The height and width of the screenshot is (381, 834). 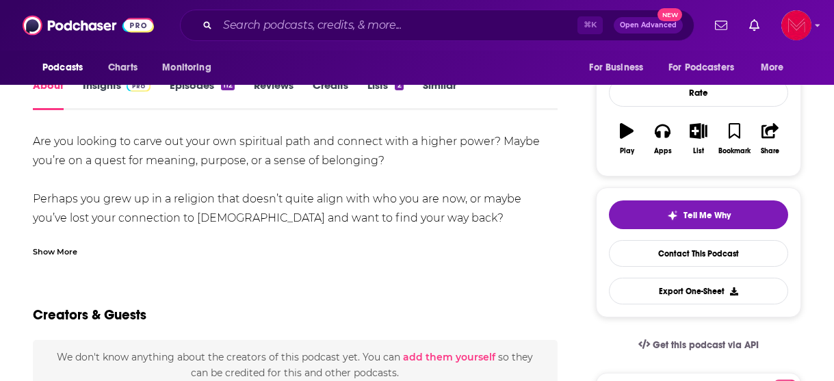 I want to click on img: User Profile, so click(x=796, y=25).